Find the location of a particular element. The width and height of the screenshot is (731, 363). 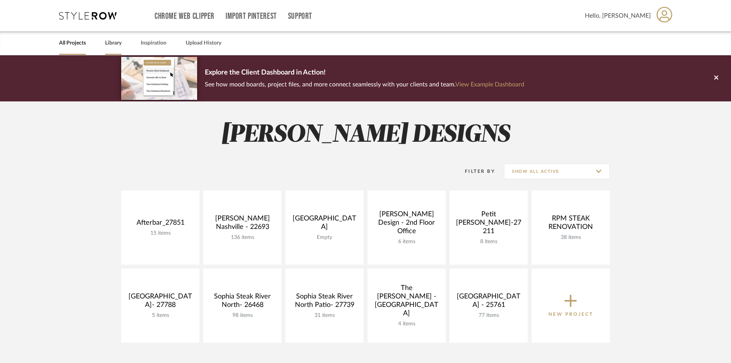

div: 136 items is located at coordinates (242, 237).